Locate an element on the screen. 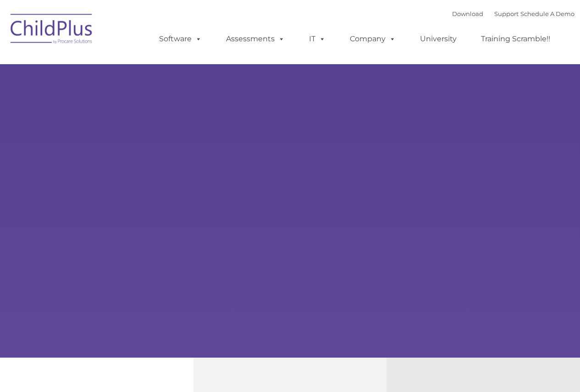 This screenshot has height=392, width=580. a: Schedule A Demo is located at coordinates (547, 14).